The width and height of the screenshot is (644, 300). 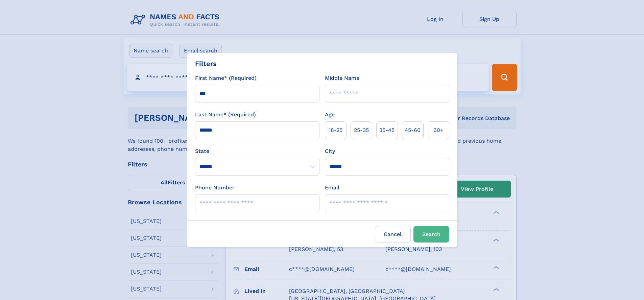 What do you see at coordinates (329, 115) in the screenshot?
I see `label: Age` at bounding box center [329, 115].